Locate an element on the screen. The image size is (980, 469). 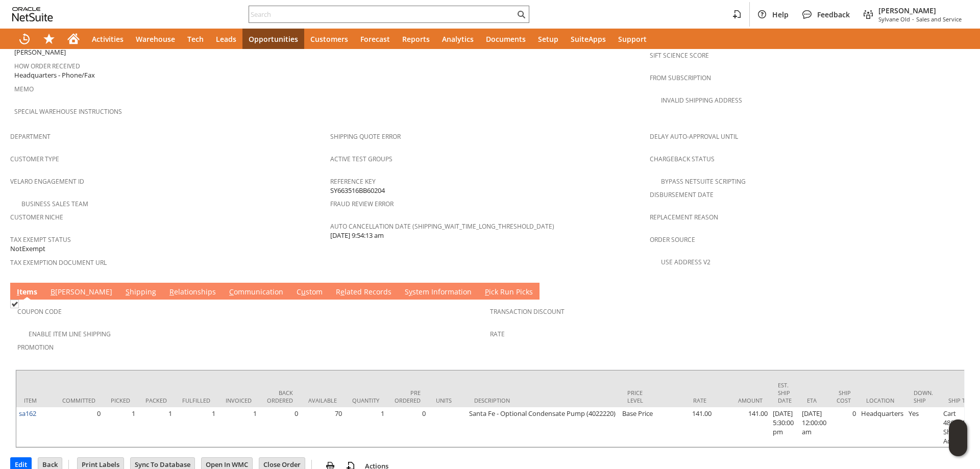
a: Order Source is located at coordinates (672, 239).